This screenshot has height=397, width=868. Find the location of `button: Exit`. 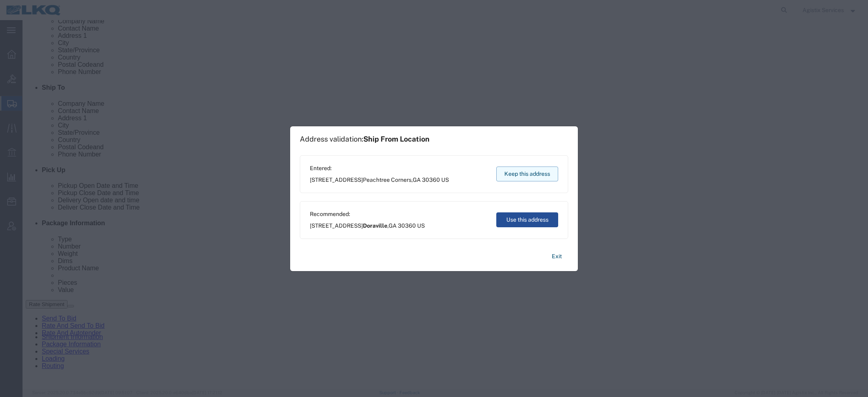

button: Exit is located at coordinates (556, 256).